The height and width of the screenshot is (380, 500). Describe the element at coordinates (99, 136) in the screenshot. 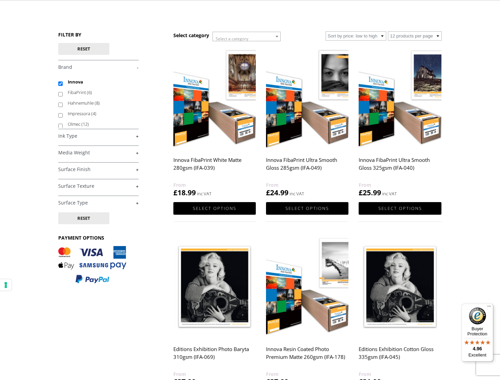

I see `h4: Ink Type` at that location.